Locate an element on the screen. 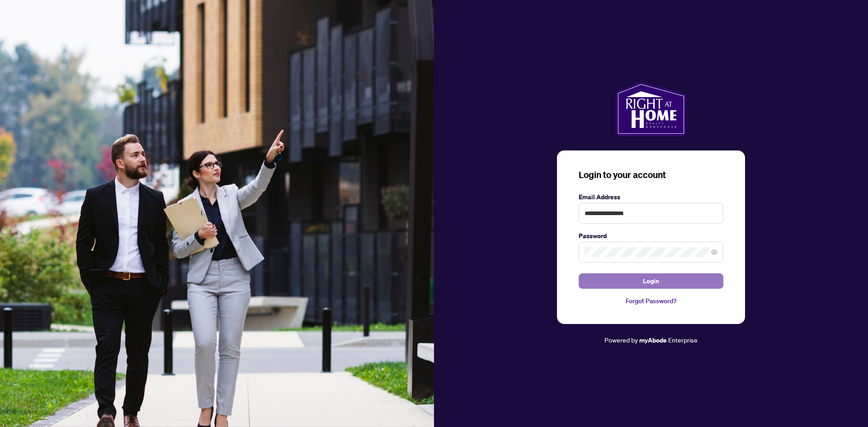 This screenshot has height=427, width=868. a: Forgot Password? is located at coordinates (651, 300).